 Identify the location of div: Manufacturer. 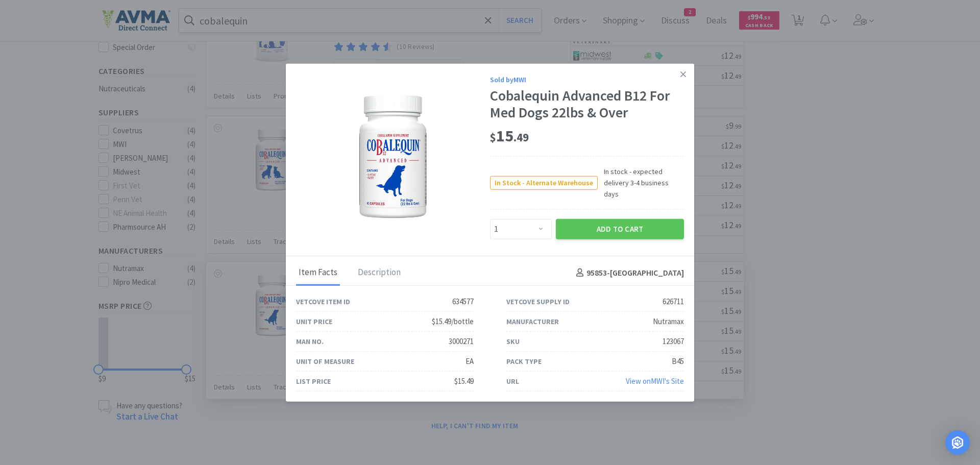
(532, 321).